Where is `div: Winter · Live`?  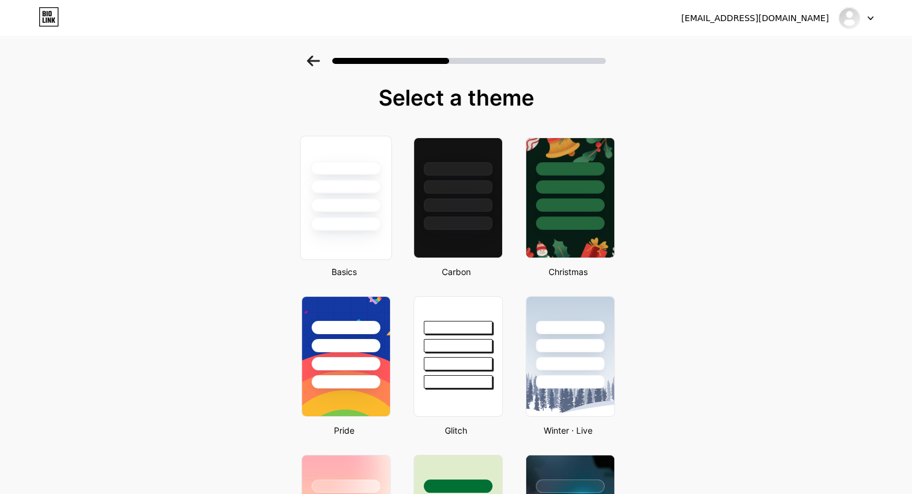
div: Winter · Live is located at coordinates (568, 430).